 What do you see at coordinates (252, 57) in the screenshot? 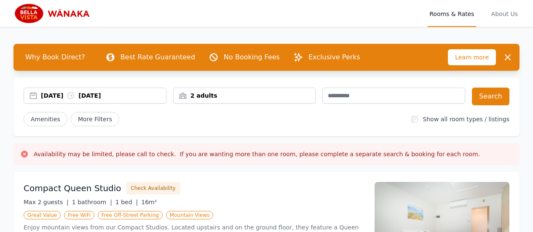
I see `p: No Booking Fees` at bounding box center [252, 57].